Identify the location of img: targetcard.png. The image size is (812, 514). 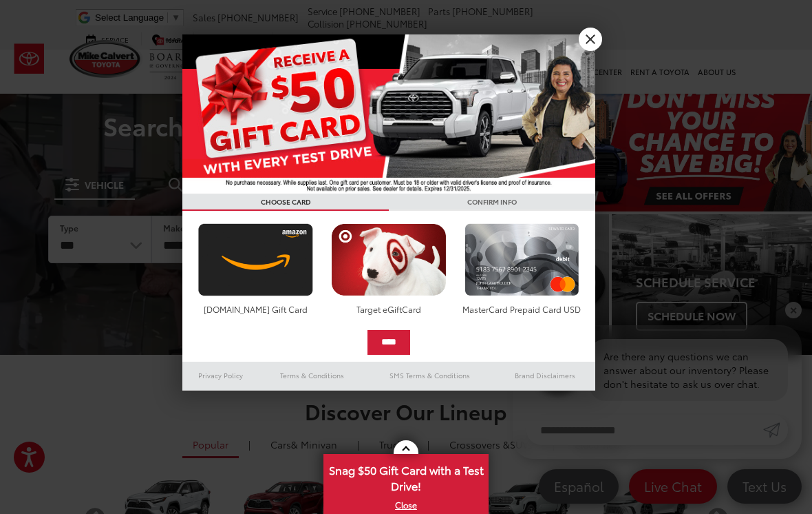
(388, 260).